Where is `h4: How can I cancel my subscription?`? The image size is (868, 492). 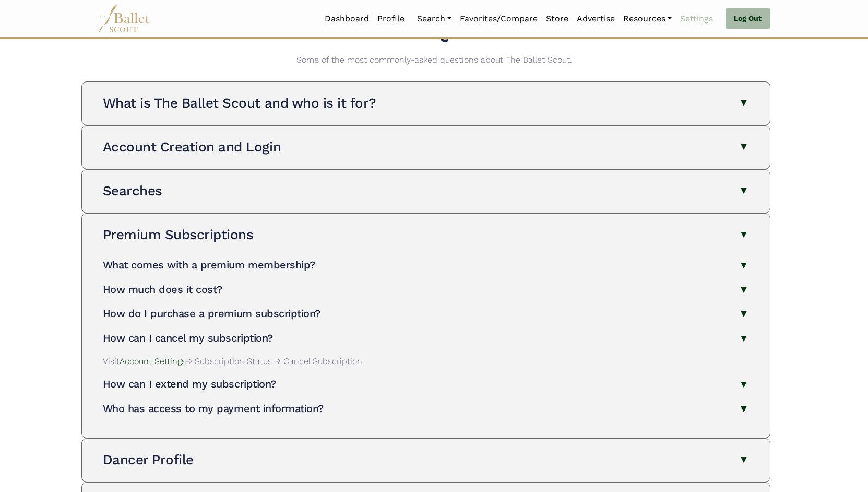
h4: How can I cancel my subscription? is located at coordinates (188, 338).